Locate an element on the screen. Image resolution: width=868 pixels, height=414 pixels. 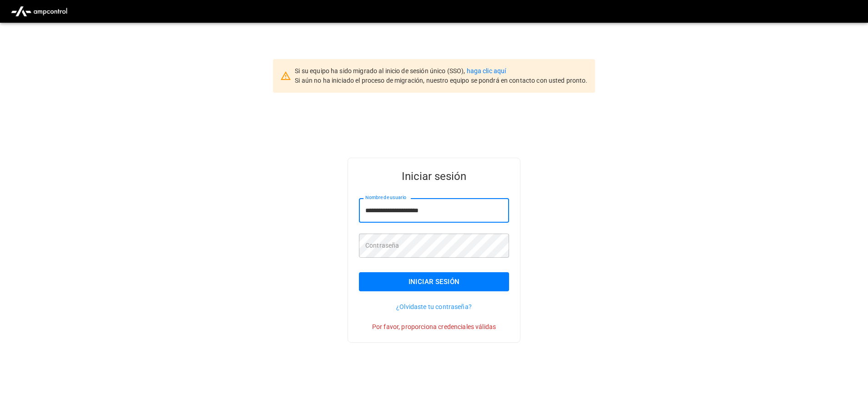
h5: Iniciar sesión is located at coordinates (434, 176).